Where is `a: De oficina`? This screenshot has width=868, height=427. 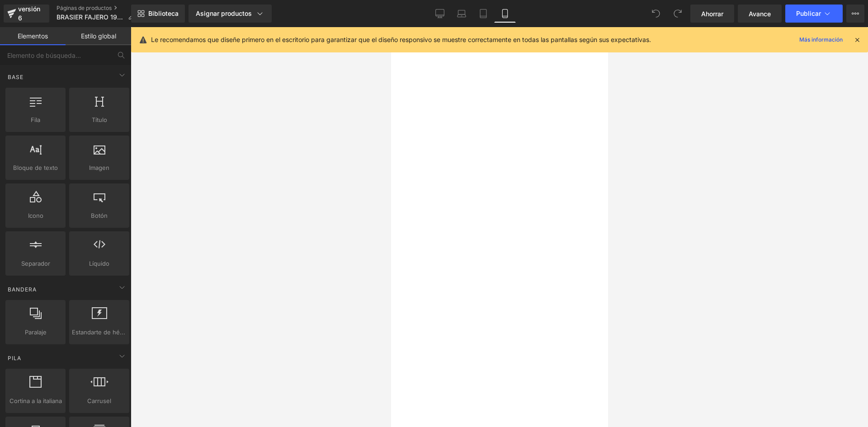
a: De oficina is located at coordinates (440, 14).